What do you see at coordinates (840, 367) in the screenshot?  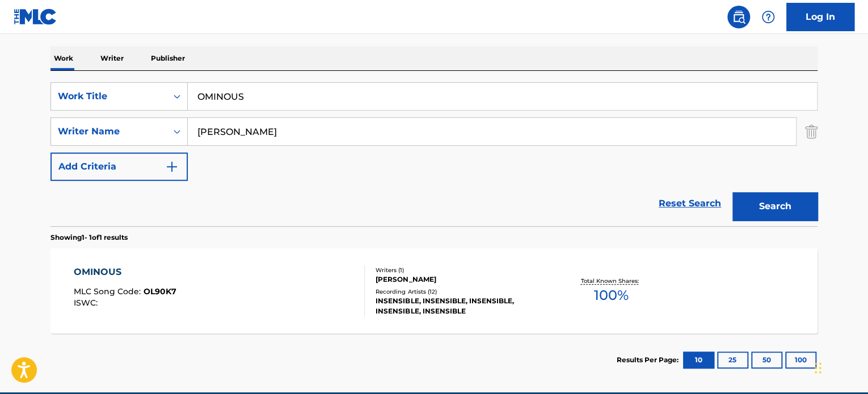 I see `div: Chat Widget` at bounding box center [840, 367].